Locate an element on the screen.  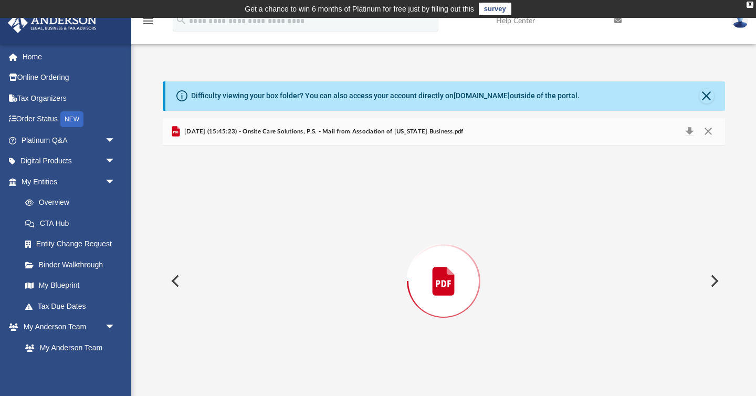
a: survey is located at coordinates (495, 9).